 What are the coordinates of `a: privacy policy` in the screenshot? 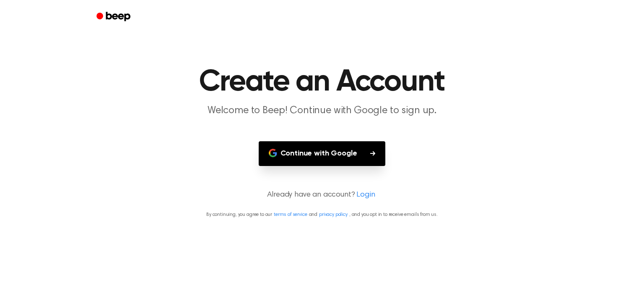 It's located at (333, 215).